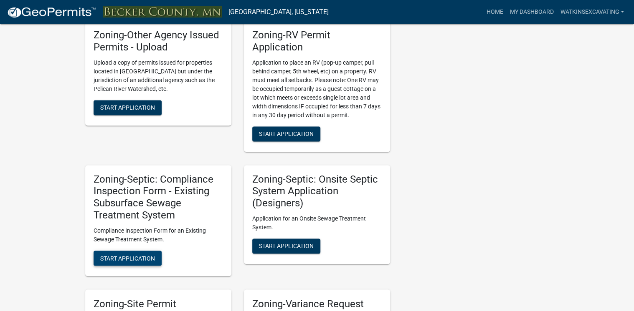  What do you see at coordinates (158, 236) in the screenshot?
I see `p: Compliance Inspection Form for an Existing Sewage Treatment System.` at bounding box center [158, 236].